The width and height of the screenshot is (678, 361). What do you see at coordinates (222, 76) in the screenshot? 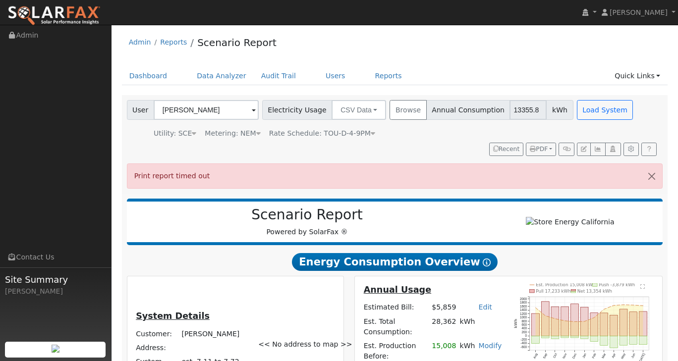
I see `a: Data Analyzer` at bounding box center [222, 76].